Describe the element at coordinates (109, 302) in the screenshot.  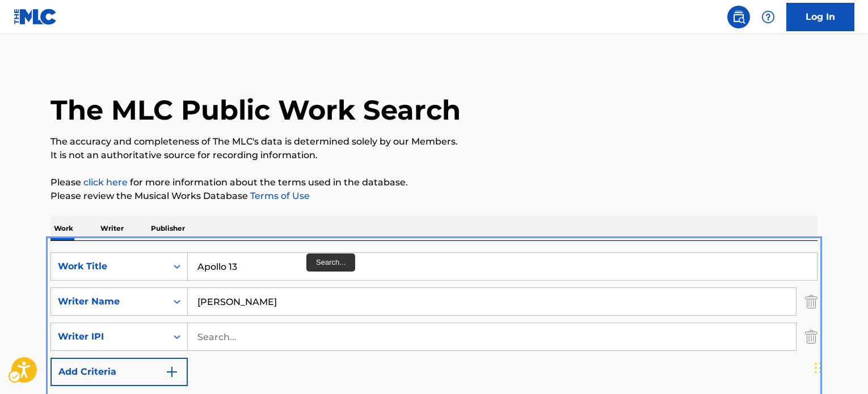
I see `div: Writer Name` at that location.